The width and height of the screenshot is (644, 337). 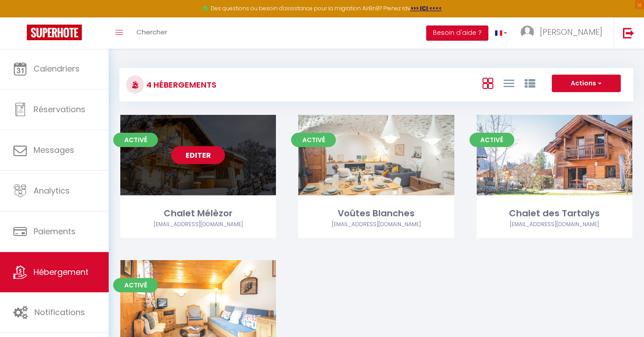 What do you see at coordinates (376, 213) in the screenshot?
I see `div: Voûtes Blanches` at bounding box center [376, 213].